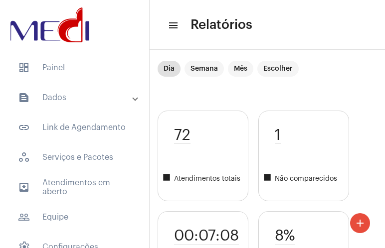 This screenshot has width=385, height=248. What do you see at coordinates (77, 98) in the screenshot?
I see `mat-expansion-panel-header: sidenav iconDados` at bounding box center [77, 98].